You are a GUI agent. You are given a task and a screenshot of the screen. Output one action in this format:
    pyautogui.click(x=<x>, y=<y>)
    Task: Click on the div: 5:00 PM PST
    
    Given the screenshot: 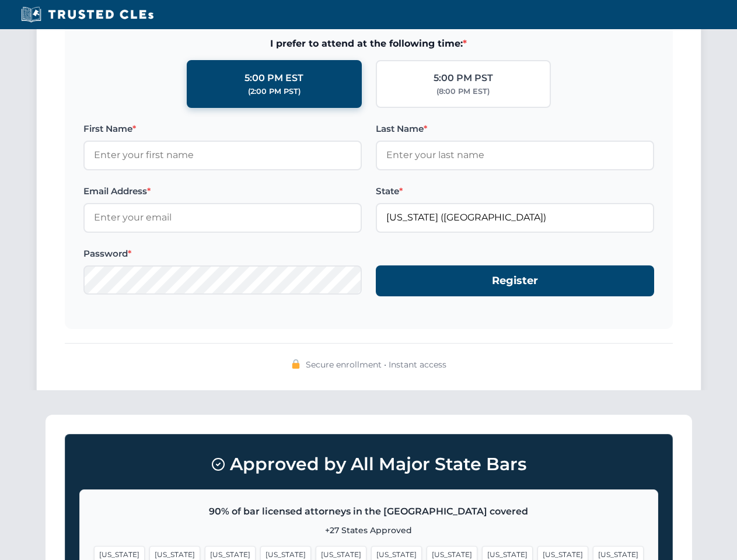 What is the action you would take?
    pyautogui.click(x=463, y=78)
    